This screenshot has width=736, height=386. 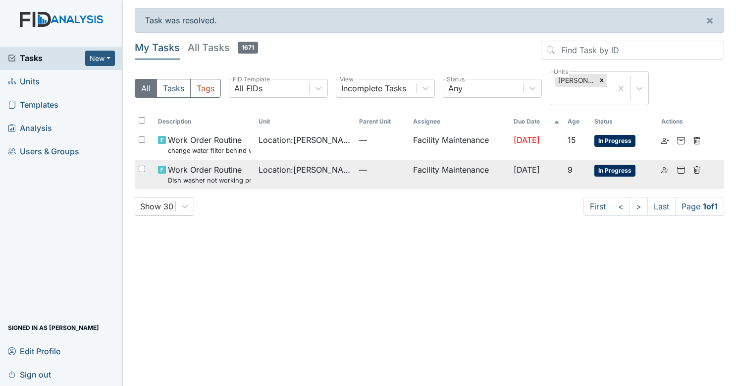 I want to click on div: Any, so click(x=455, y=88).